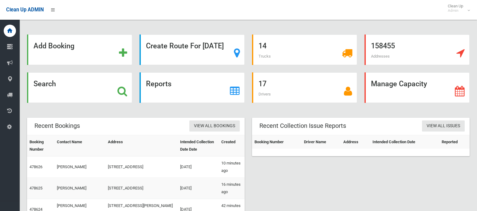 Image resolution: width=477 pixels, height=211 pixels. Describe the element at coordinates (265, 56) in the screenshot. I see `span: Trucks` at that location.